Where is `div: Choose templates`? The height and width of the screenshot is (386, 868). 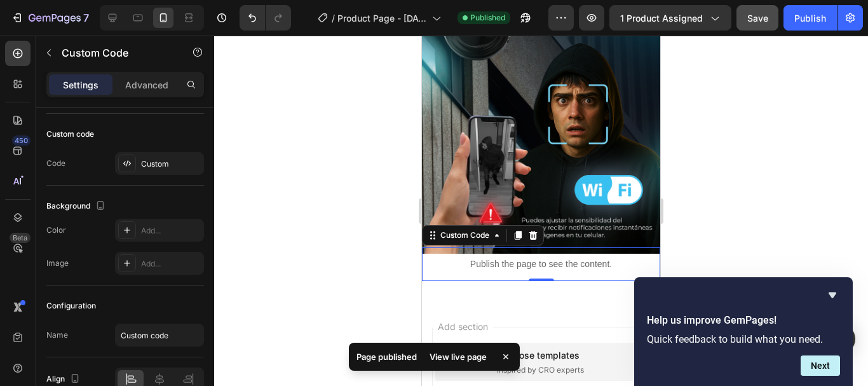 div: Choose templates is located at coordinates (119, 320).